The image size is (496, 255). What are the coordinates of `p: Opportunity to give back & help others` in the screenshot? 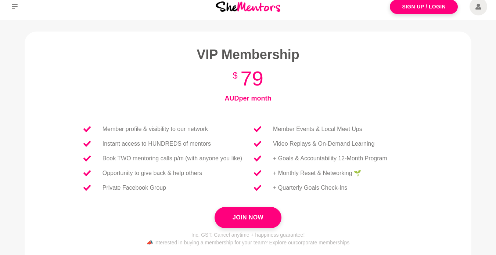 It's located at (152, 173).